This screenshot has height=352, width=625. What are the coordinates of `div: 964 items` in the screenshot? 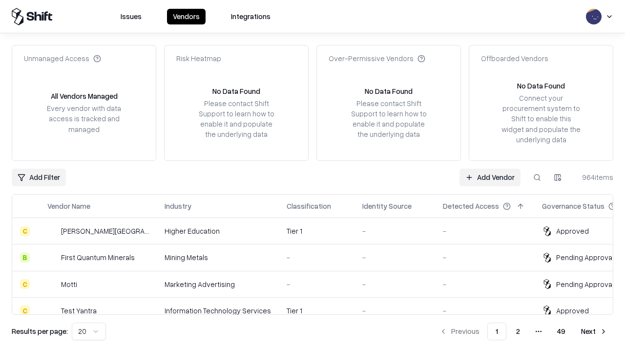 It's located at (594, 177).